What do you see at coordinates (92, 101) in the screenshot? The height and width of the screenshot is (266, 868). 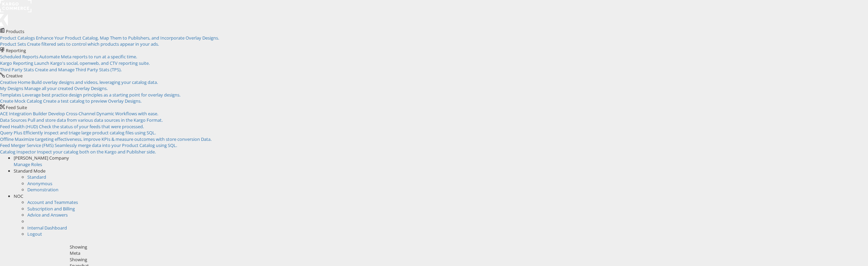 I see `span: Create a test catalog to preview Overlay Designs.` at bounding box center [92, 101].